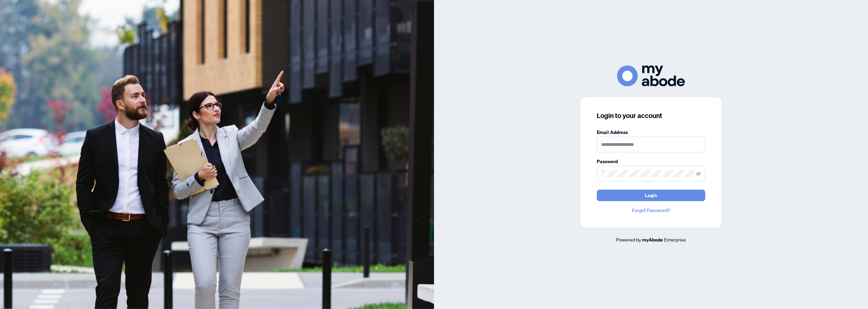 This screenshot has width=868, height=309. I want to click on span: Enterprise, so click(675, 239).